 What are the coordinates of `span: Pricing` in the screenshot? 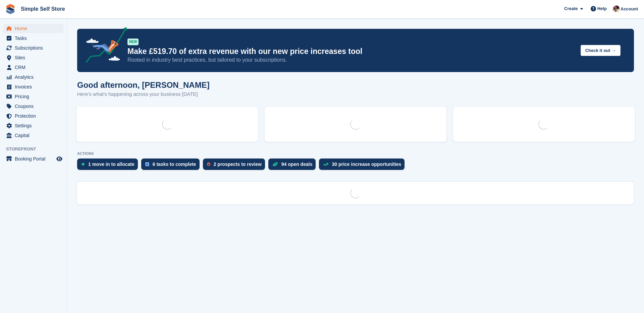 It's located at (35, 97).